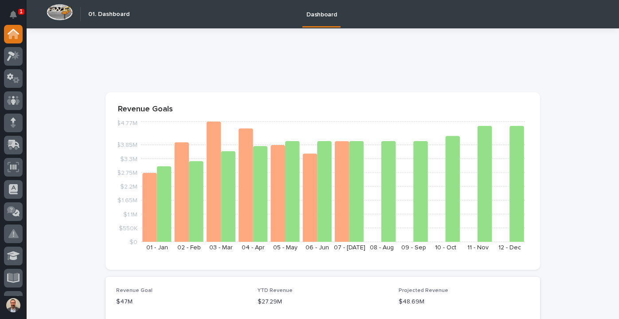 The width and height of the screenshot is (619, 319). Describe the element at coordinates (21, 12) in the screenshot. I see `p: 1` at that location.